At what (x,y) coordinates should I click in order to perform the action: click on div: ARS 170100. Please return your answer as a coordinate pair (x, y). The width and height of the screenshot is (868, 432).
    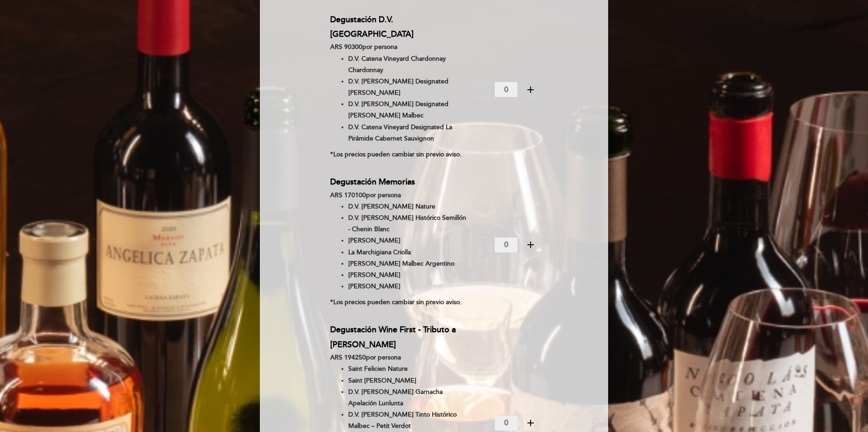
    Looking at the image, I should click on (398, 195).